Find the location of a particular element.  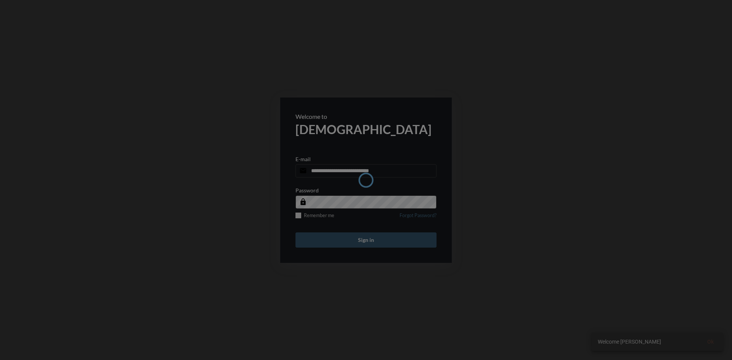

label: Remember me is located at coordinates (315, 215).